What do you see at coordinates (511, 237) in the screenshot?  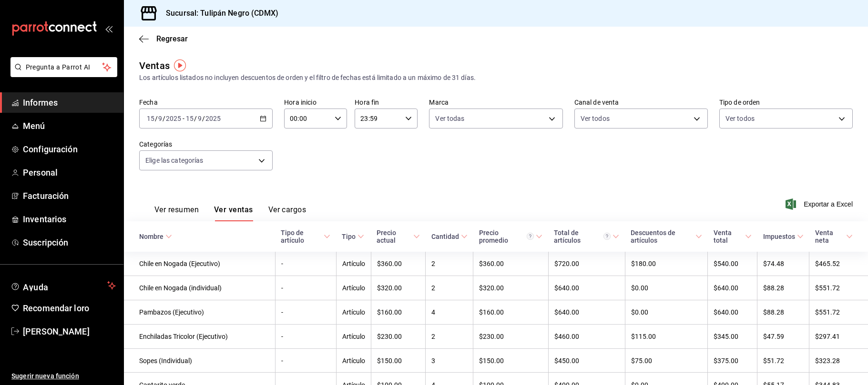 I see `span: Precio promedio` at bounding box center [511, 237].